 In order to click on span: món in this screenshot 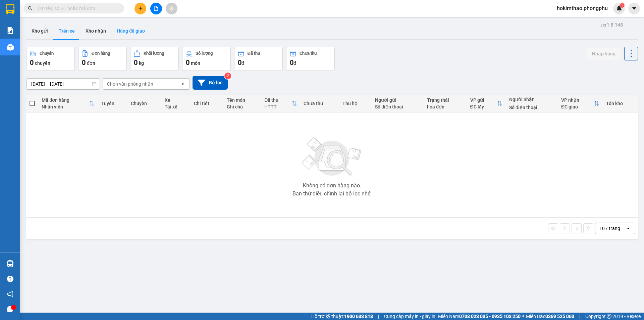, I will do `click(196, 63)`.